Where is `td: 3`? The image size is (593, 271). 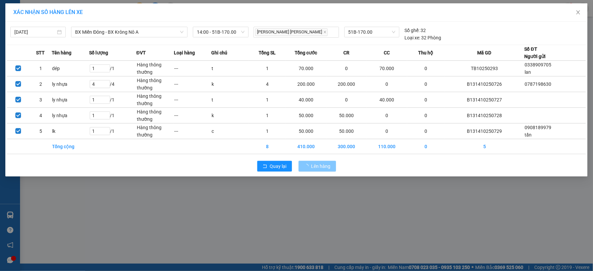 td: 3 is located at coordinates (40, 100).